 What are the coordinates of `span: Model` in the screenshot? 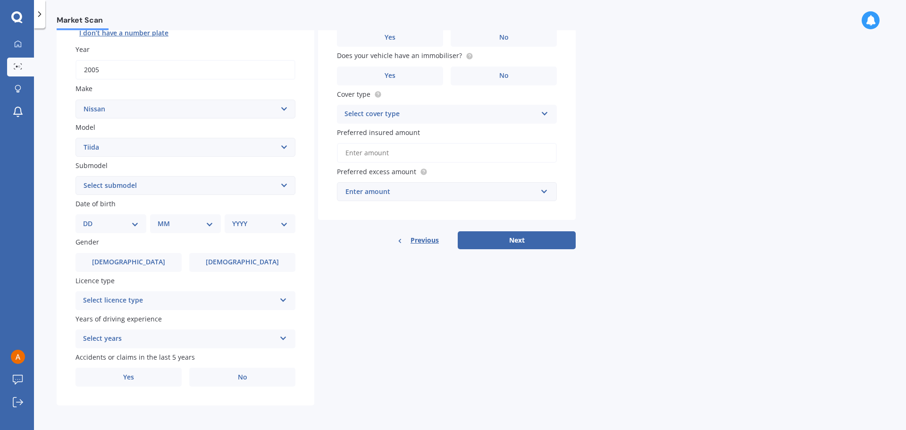 It's located at (85, 127).